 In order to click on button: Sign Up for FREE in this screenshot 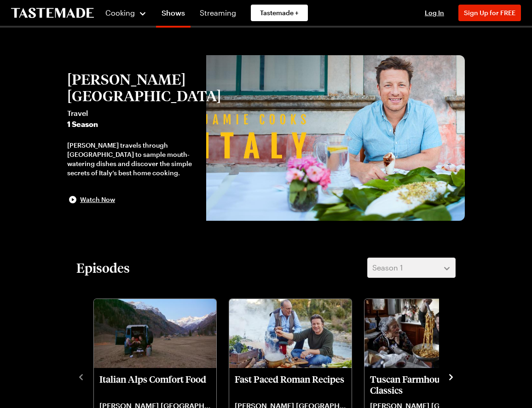, I will do `click(489, 13)`.